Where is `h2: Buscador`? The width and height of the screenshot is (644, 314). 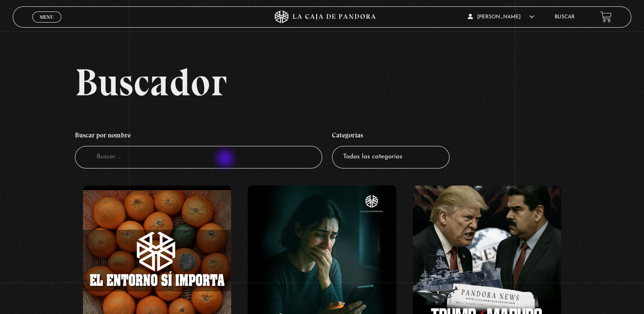 h2: Buscador is located at coordinates (353, 82).